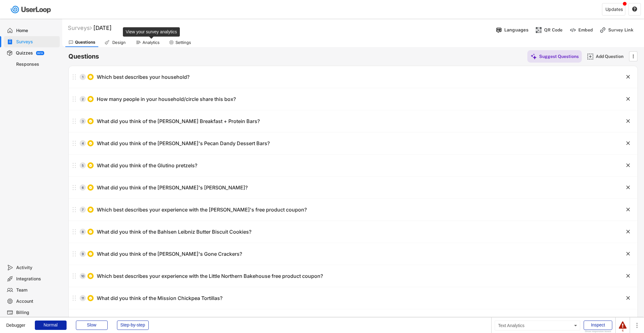 This screenshot has width=644, height=333. What do you see at coordinates (83, 166) in the screenshot?
I see `div: 5` at bounding box center [83, 166].